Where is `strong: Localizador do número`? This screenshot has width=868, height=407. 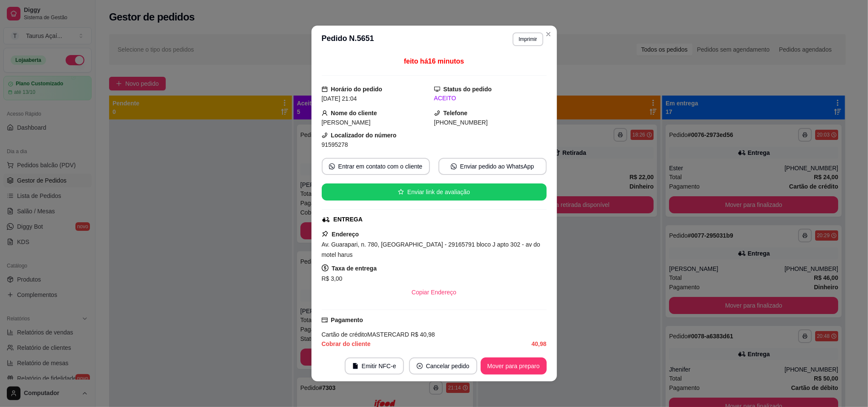 strong: Localizador do número is located at coordinates (364, 135).